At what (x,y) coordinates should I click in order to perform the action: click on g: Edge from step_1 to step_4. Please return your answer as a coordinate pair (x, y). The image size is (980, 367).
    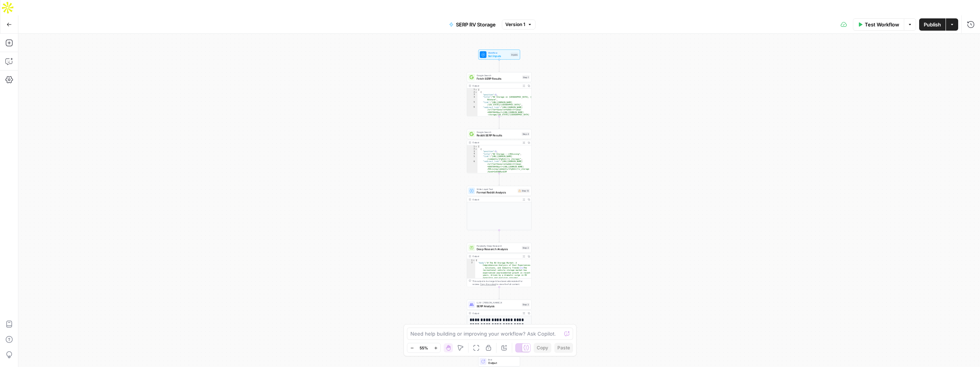
    Looking at the image, I should click on (499, 122).